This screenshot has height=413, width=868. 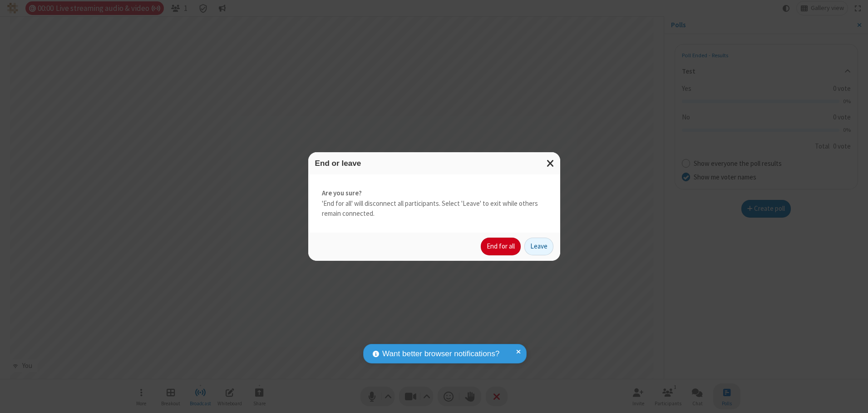 What do you see at coordinates (539, 247) in the screenshot?
I see `button: Leave` at bounding box center [539, 247].